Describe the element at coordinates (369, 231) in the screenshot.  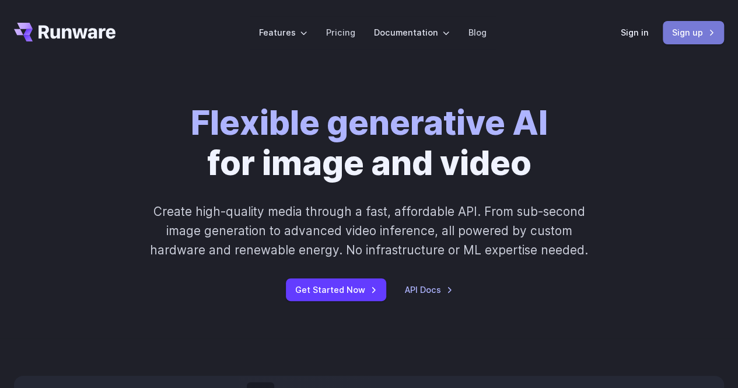
I see `p: Create high-quality media through a fast, affordable API. From sub-second image generation to adv...` at that location.